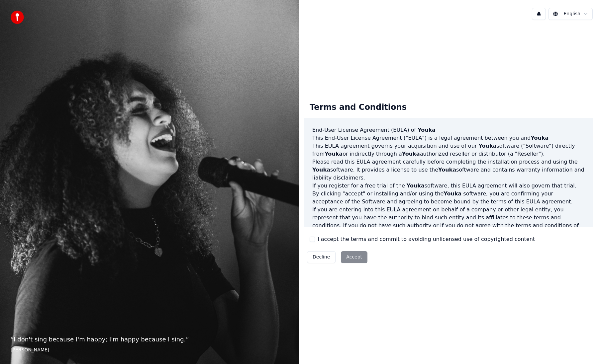 The image size is (598, 364). I want to click on p: This End-User License Agreement ("EULA") is a legal agreement between you and, so click(448, 138).